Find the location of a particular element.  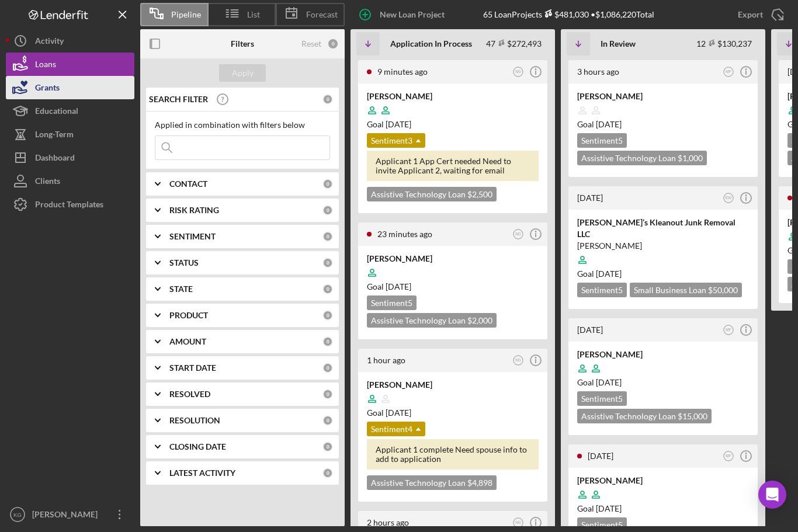

div: Clients is located at coordinates (47, 182).